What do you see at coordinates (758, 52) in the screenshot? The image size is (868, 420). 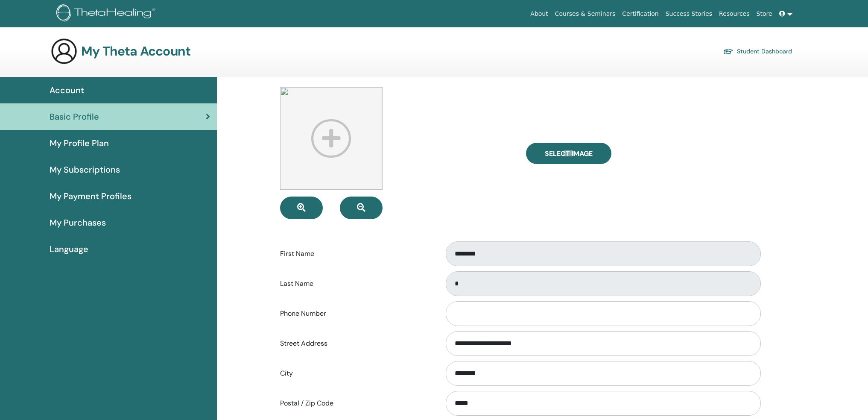 I see `a: Student Dashboard` at bounding box center [758, 52].